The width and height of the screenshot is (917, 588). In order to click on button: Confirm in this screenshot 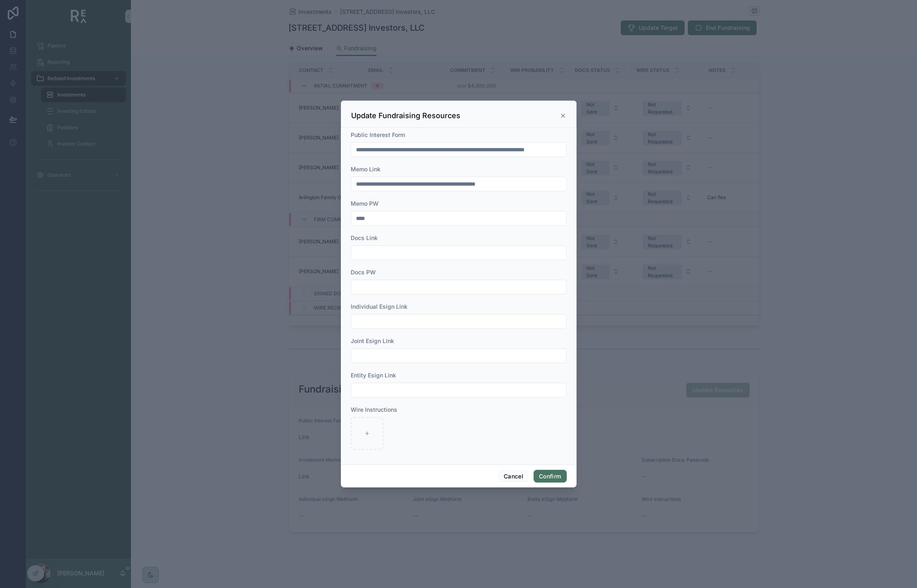, I will do `click(550, 477)`.